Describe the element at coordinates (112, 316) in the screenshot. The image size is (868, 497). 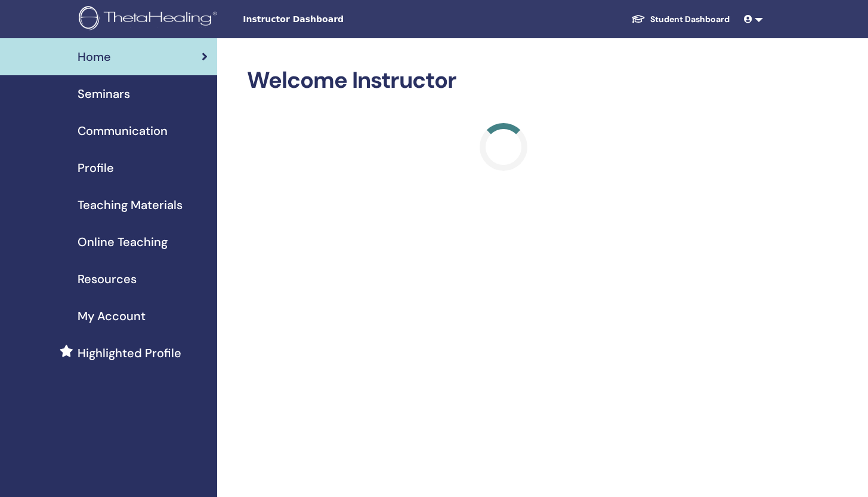
I see `span: My Account` at that location.